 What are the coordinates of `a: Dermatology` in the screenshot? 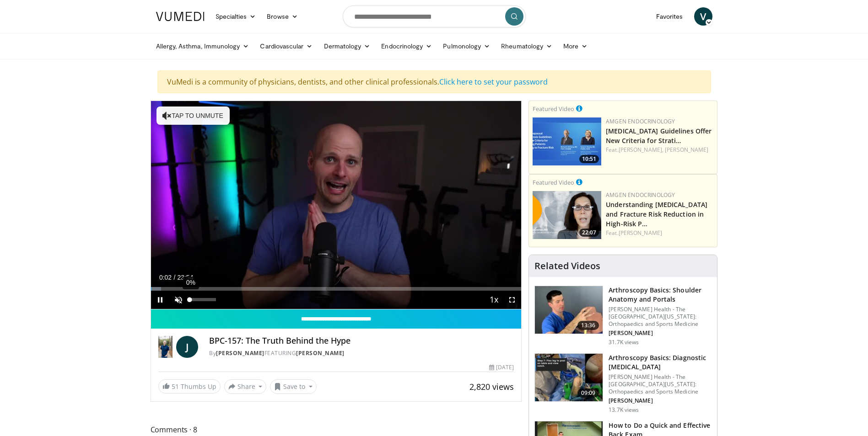 It's located at (347, 46).